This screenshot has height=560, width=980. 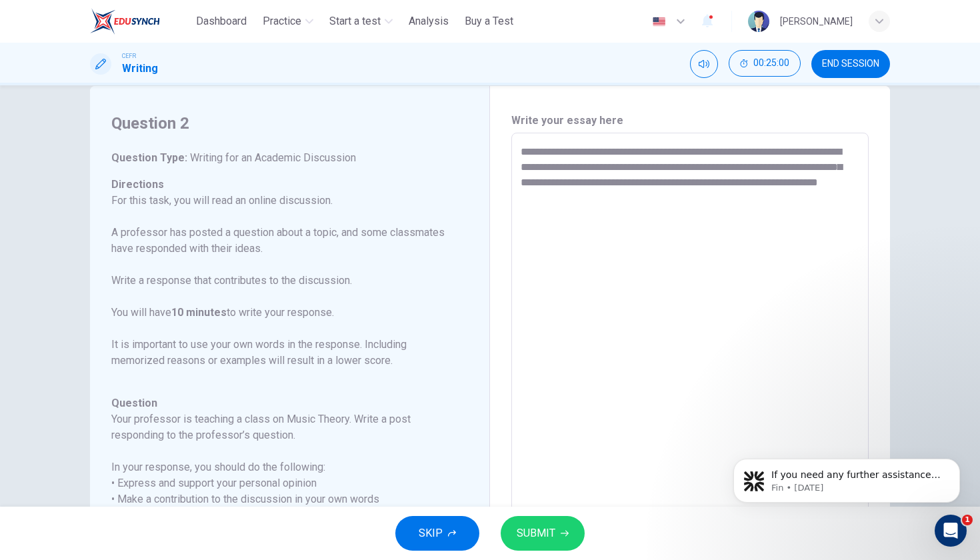 I want to click on img: ELTC logo, so click(x=125, y=21).